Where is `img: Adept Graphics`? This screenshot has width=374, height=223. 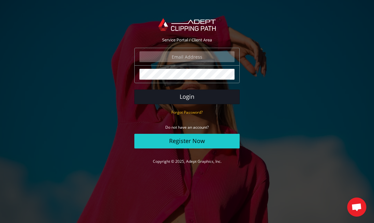 img: Adept Graphics is located at coordinates (187, 25).